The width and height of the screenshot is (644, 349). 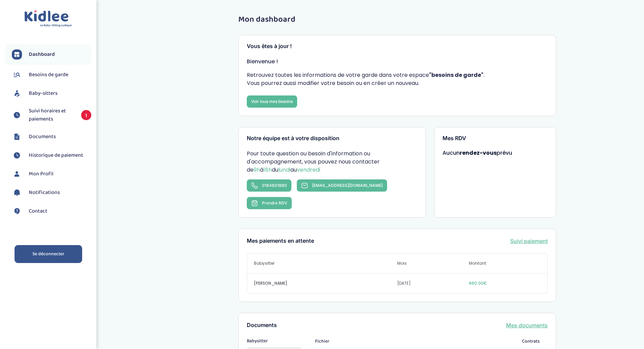 What do you see at coordinates (49, 75) in the screenshot?
I see `span: Besoins de garde` at bounding box center [49, 75].